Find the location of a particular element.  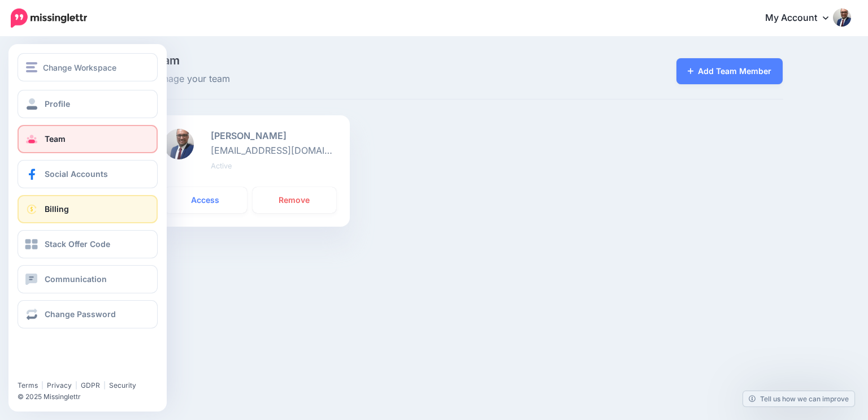

a: Add Team Member is located at coordinates (730, 71).